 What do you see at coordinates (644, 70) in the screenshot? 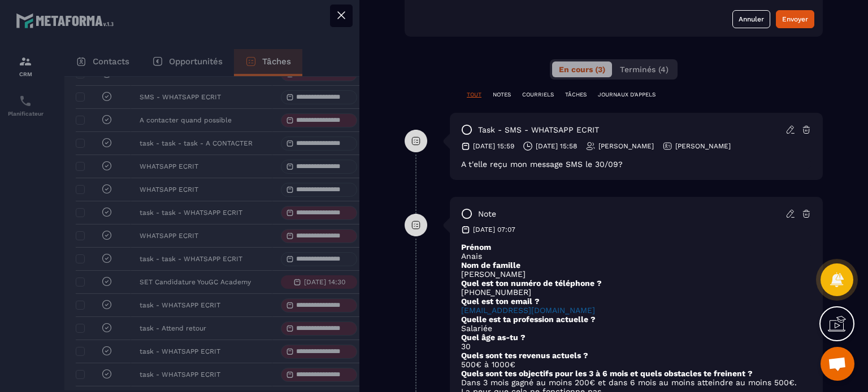
I see `span: Terminés (4)` at bounding box center [644, 70].